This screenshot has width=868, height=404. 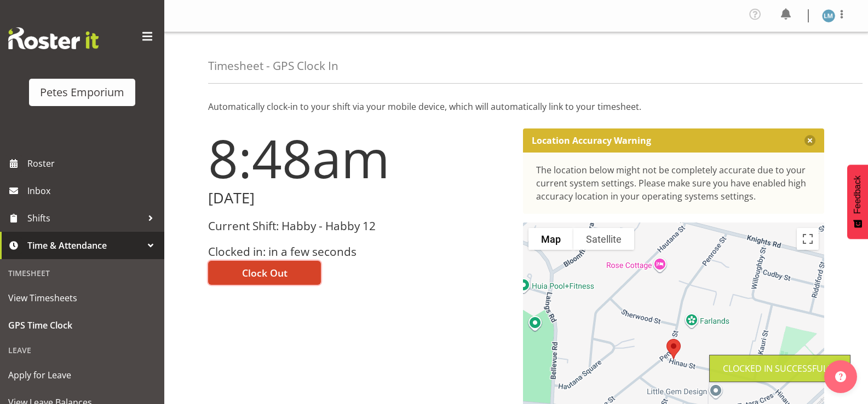 I want to click on h1: 8:48am, so click(x=359, y=158).